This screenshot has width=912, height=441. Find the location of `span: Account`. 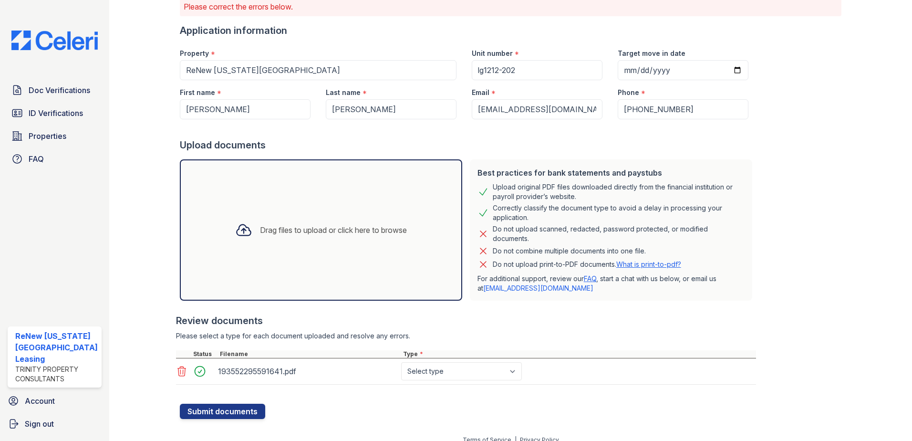

span: Account is located at coordinates (40, 401).